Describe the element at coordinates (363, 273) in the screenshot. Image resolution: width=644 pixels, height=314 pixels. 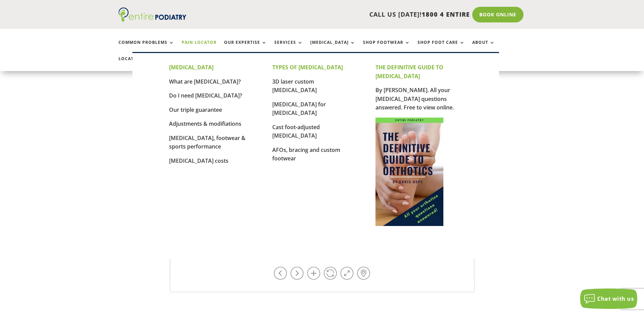
I see `a: Hot-spots on / off` at that location.